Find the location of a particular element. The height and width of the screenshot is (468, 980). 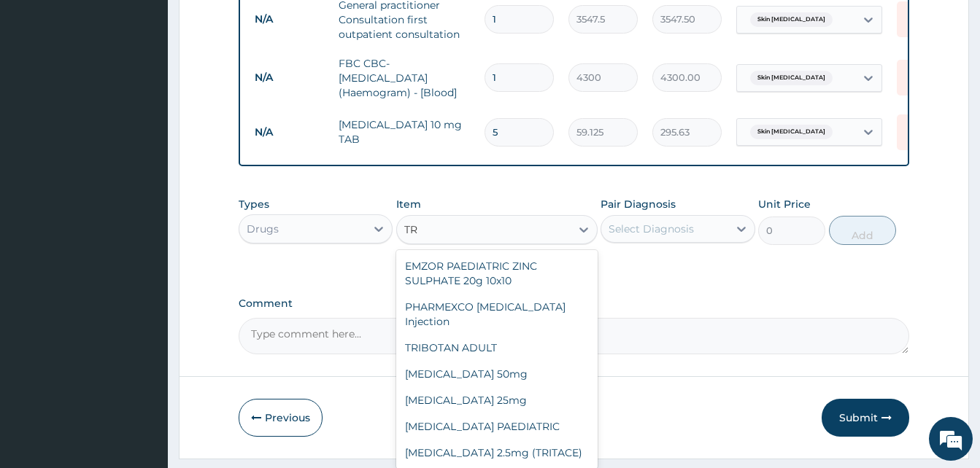

button: Submit is located at coordinates (865, 418).